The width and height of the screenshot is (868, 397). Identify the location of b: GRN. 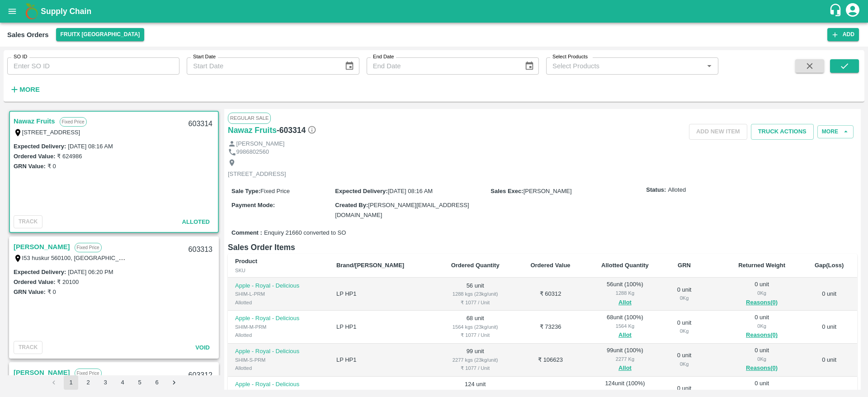
(684, 265).